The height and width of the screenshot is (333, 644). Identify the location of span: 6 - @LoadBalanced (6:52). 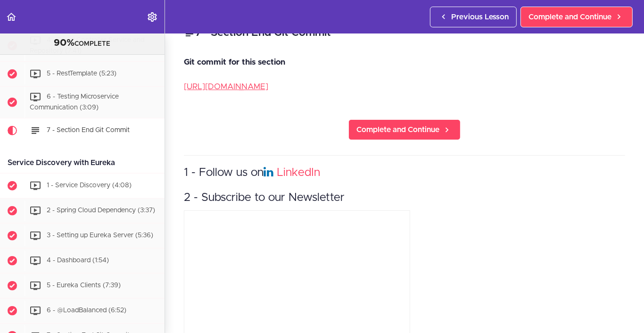
(86, 310).